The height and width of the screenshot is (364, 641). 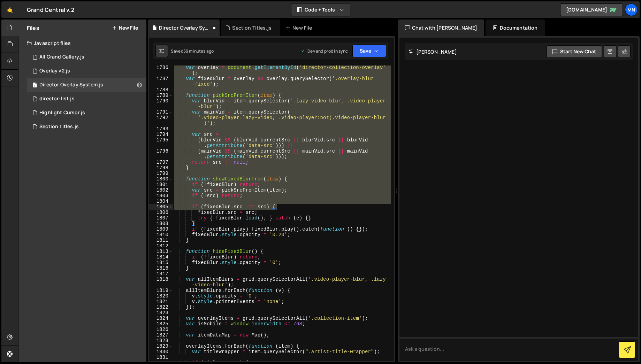 I want to click on div: 1823, so click(x=161, y=313).